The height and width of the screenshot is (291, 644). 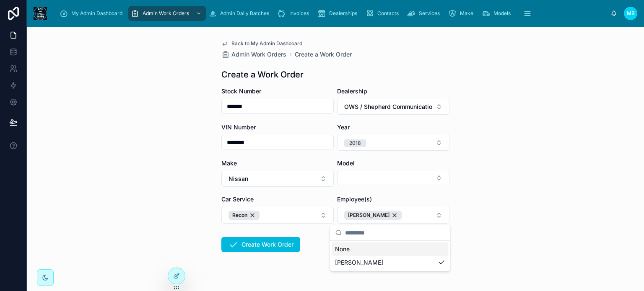 I want to click on h1: Create a Work Order, so click(x=263, y=74).